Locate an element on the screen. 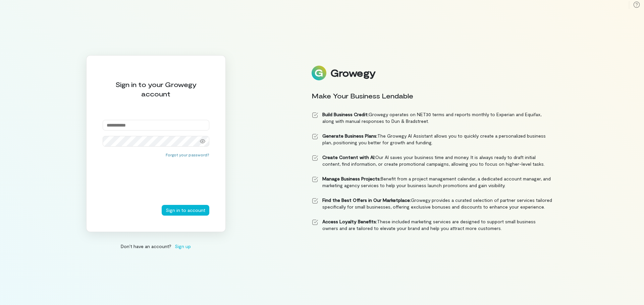 Image resolution: width=644 pixels, height=305 pixels. strong: Build Business Credit: is located at coordinates (346, 114).